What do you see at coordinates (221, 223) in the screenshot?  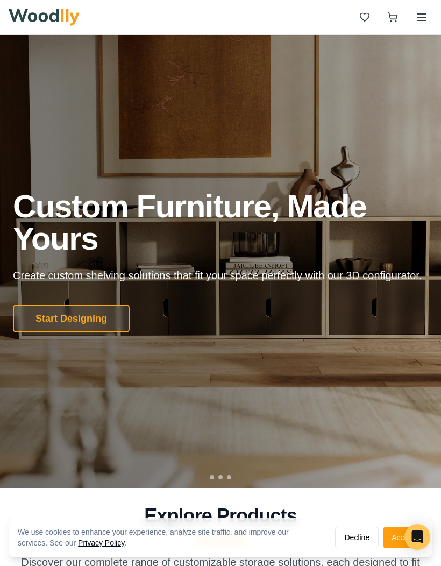 I see `h1: Custom Furniture, Made Yours` at bounding box center [221, 223].